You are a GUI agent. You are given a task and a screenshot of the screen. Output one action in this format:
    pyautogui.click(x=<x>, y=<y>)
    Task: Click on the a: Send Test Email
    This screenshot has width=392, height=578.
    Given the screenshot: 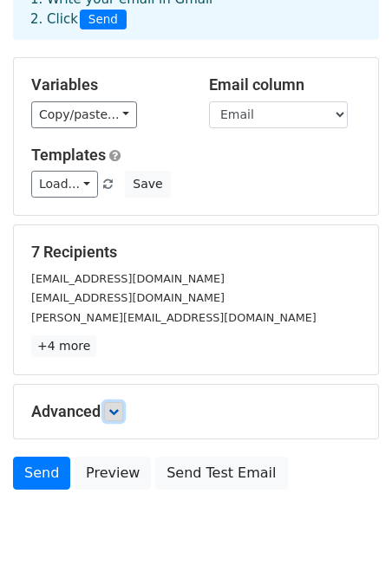 What is the action you would take?
    pyautogui.click(x=221, y=473)
    